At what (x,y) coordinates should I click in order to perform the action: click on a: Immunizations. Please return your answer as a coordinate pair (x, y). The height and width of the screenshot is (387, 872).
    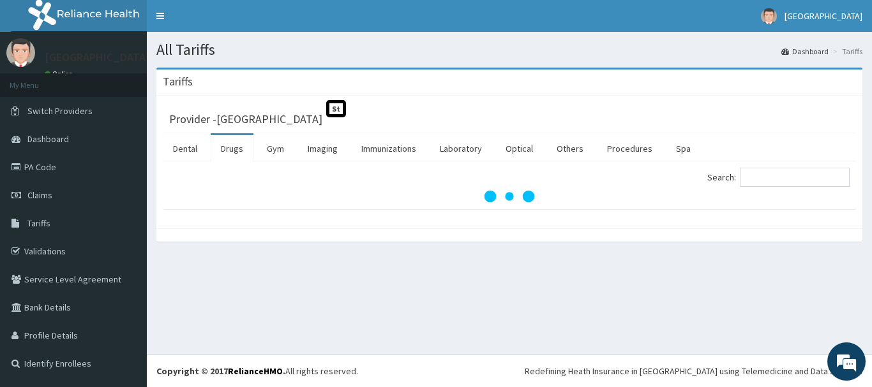
    Looking at the image, I should click on (389, 149).